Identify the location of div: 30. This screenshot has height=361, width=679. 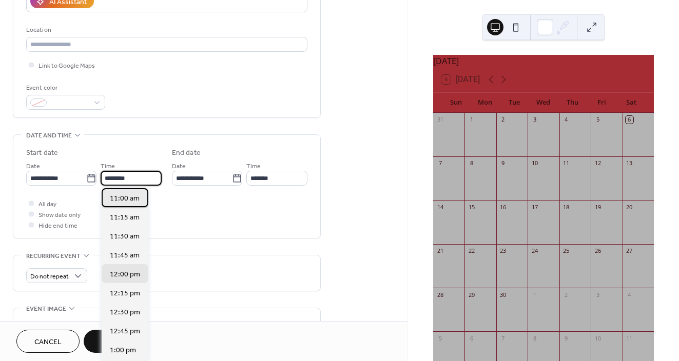
(503, 294).